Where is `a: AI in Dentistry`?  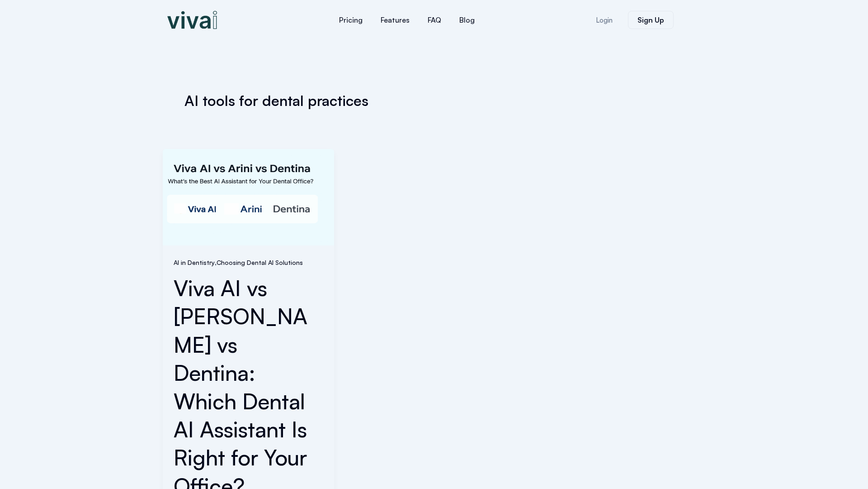
a: AI in Dentistry is located at coordinates (194, 262).